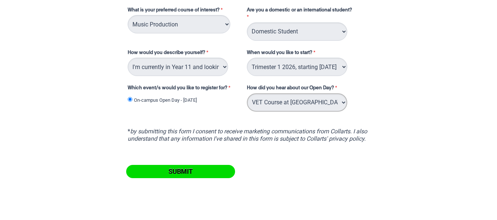 This screenshot has height=220, width=497. What do you see at coordinates (183, 89) in the screenshot?
I see `label: Which event/s would you like to register for?` at bounding box center [183, 89].